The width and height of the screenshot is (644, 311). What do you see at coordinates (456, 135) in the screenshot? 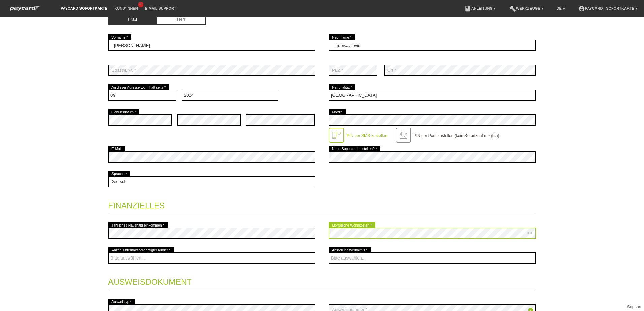
I see `label: PIN per Post zustellen (kein Sofortkauf möglich)` at bounding box center [456, 135].